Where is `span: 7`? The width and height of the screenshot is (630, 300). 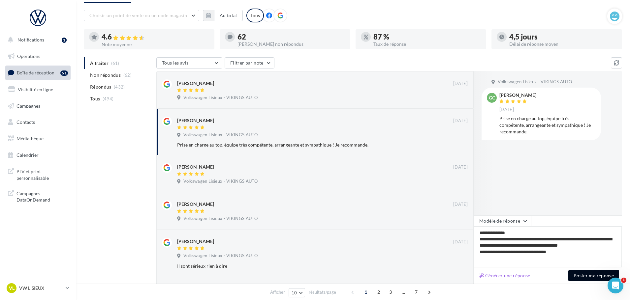 span: 7 is located at coordinates (416, 292).